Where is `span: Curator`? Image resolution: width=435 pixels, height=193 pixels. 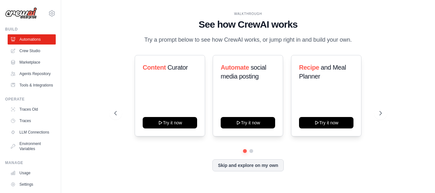
span: Curator is located at coordinates (178, 68).